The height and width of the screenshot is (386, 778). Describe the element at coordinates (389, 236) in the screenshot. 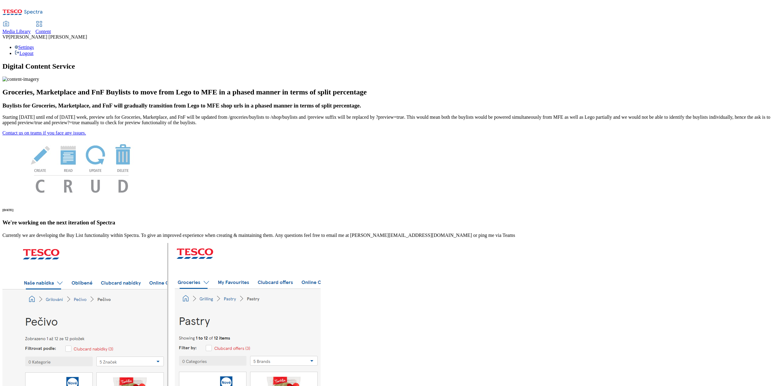

I see `p: Currently we are developing the Buy List functionality within Spectra. To give an improved experi...` at that location.